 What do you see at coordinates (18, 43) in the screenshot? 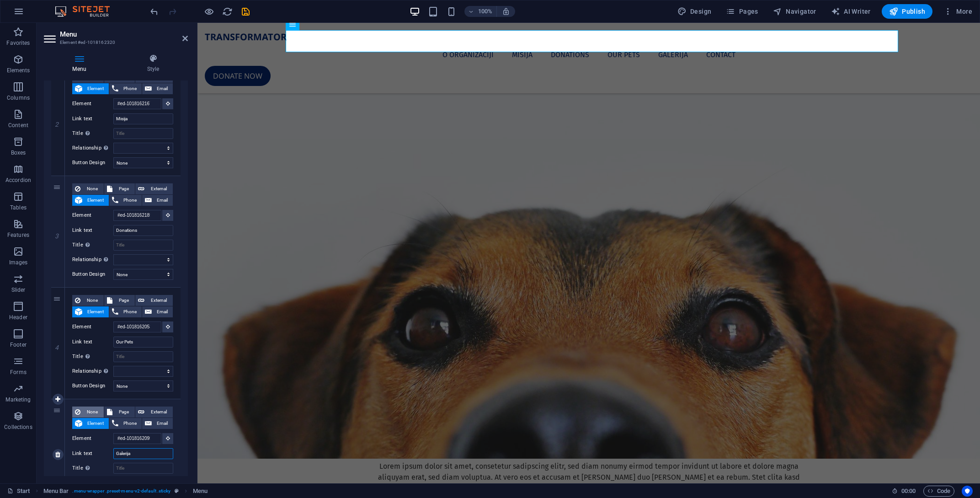
I see `p: Favorites` at bounding box center [18, 43].